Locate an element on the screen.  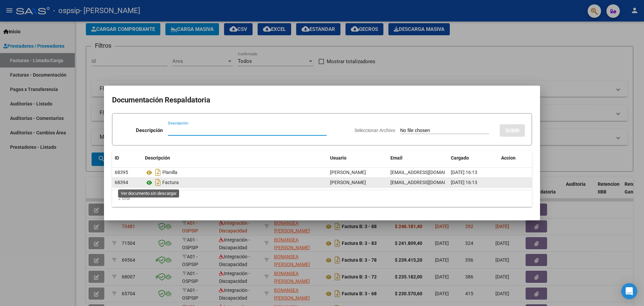
button: SUBIR is located at coordinates (512, 130).